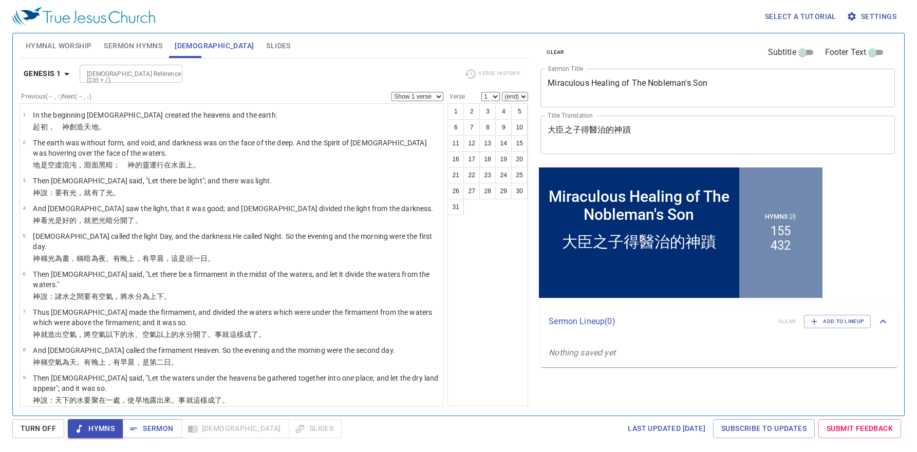  I want to click on wh8064: 。有晚上, so click(127, 362).